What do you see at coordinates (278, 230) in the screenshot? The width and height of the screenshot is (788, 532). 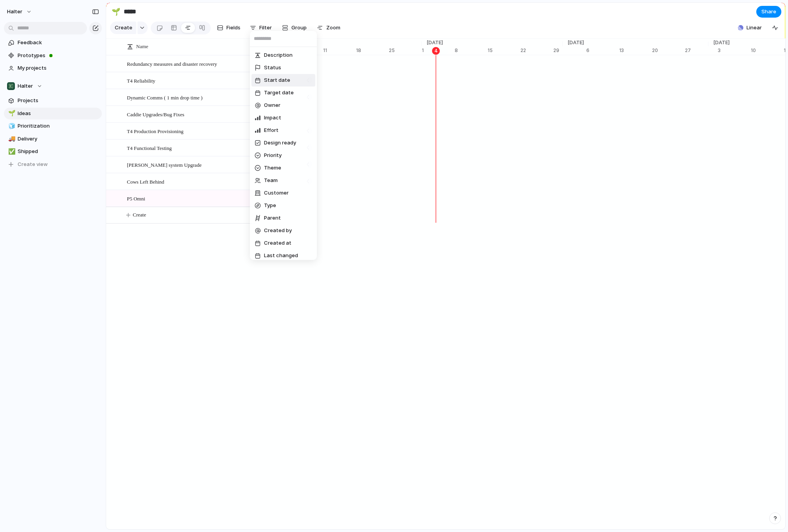 I see `span: Created by` at bounding box center [278, 230].